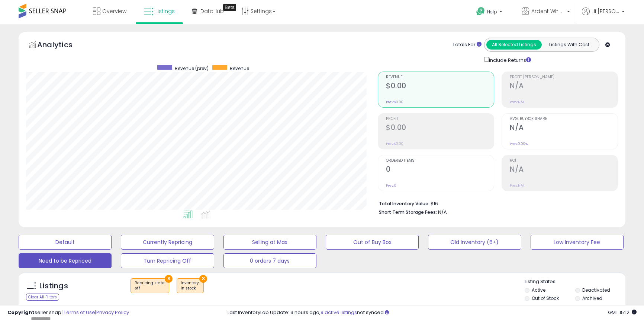 Image resolution: width=644 pixels, height=320 pixels. I want to click on div: Last InventoryLab Update: 3 hours ago, not synced., so click(432, 312).